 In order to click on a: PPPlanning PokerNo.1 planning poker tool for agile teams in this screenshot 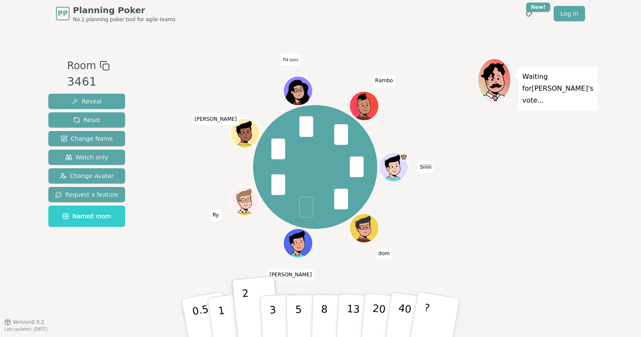, I will do `click(116, 14)`.